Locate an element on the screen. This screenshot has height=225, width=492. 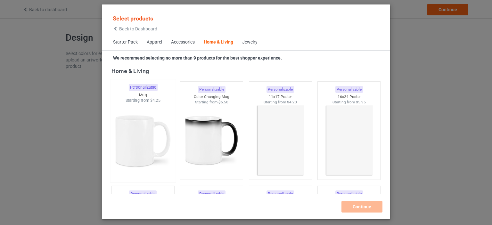
span: $4.20 is located at coordinates (292, 102).